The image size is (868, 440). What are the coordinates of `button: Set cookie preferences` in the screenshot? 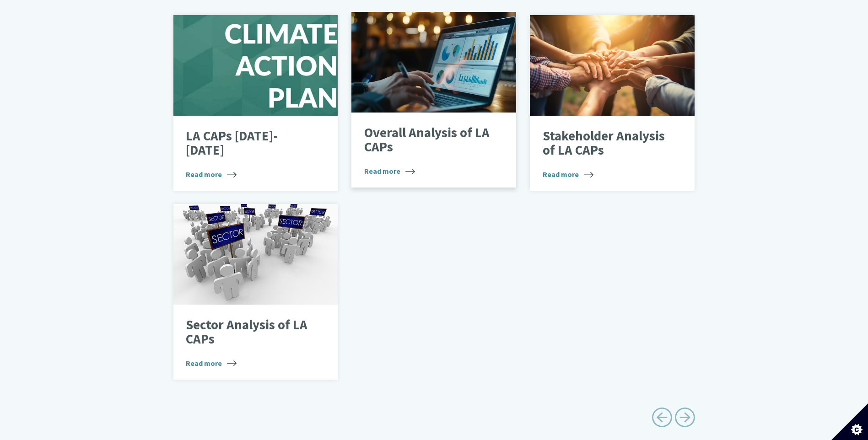 It's located at (850, 422).